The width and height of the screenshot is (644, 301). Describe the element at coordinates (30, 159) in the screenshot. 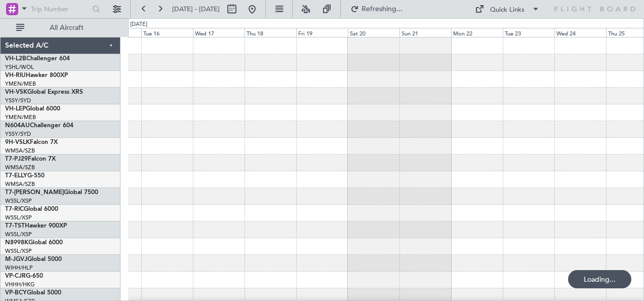

I see `a: T7-PJ29Falcon 7X` at that location.